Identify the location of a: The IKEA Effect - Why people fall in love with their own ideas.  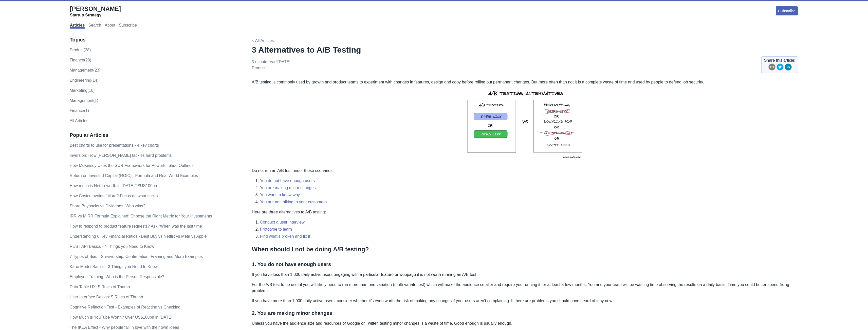
(124, 328).